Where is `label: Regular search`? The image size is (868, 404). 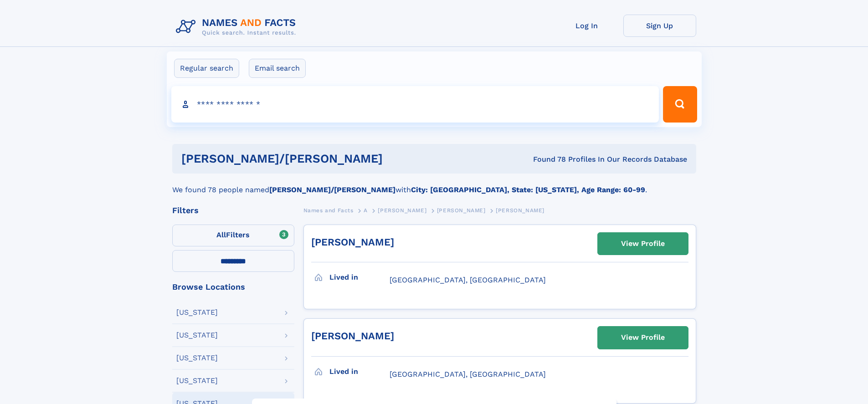
label: Regular search is located at coordinates (206, 68).